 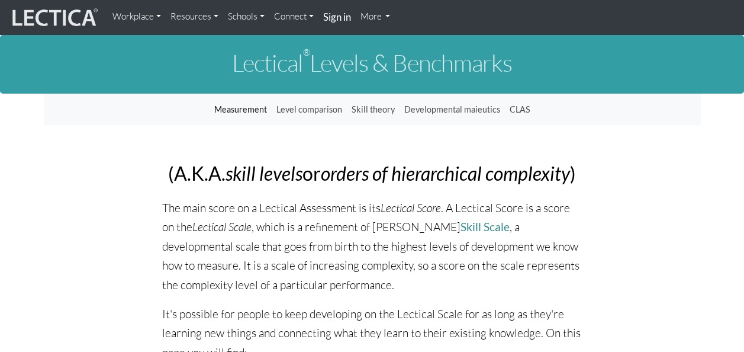 What do you see at coordinates (375, 17) in the screenshot?
I see `a: More` at bounding box center [375, 17].